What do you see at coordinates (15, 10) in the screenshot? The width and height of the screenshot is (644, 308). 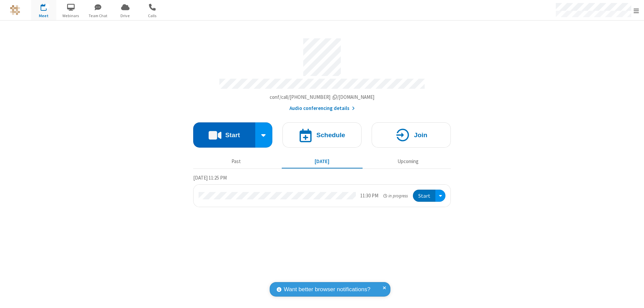 I see `img: QA Selenium DO NOT DELETE OR CHANGE` at bounding box center [15, 10].